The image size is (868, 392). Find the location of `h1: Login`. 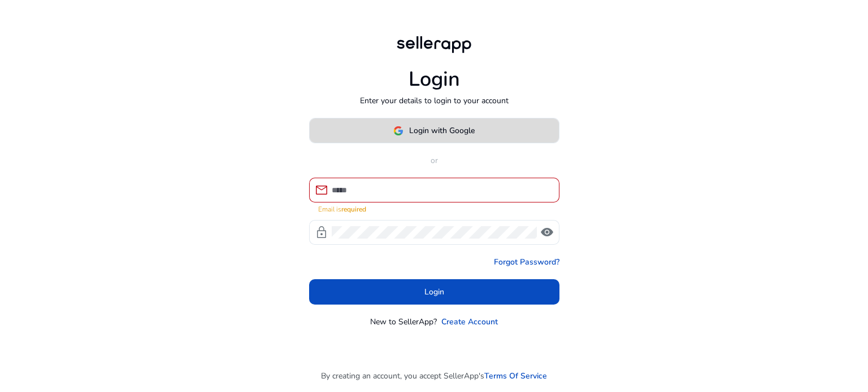

h1: Login is located at coordinates (434, 79).